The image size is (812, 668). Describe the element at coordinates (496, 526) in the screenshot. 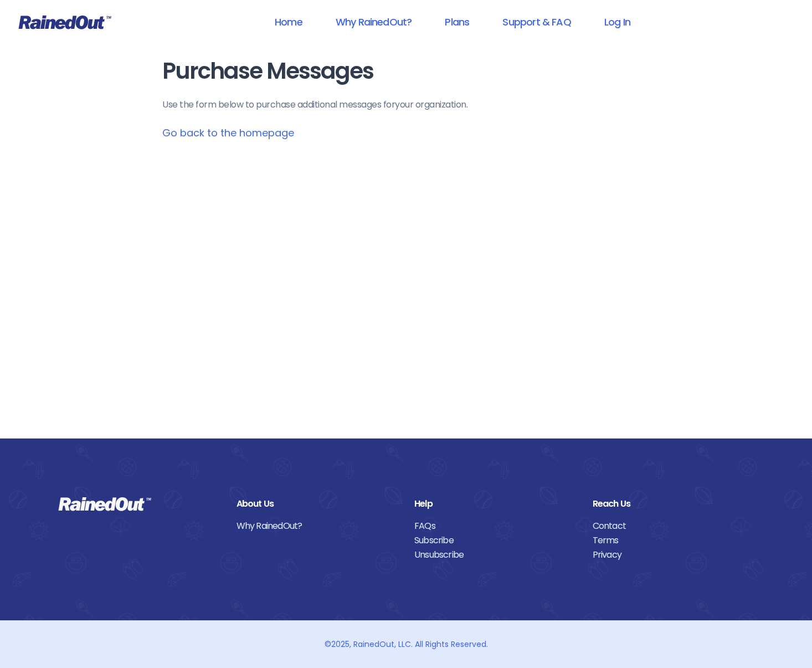

I see `a: FAQs` at that location.